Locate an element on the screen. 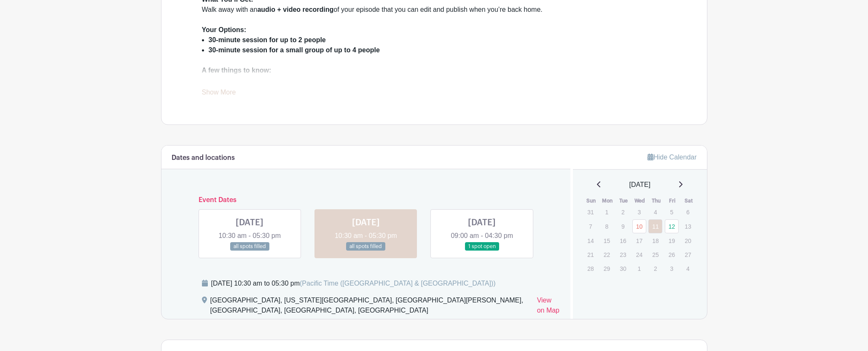 This screenshot has width=868, height=351. p: 15 is located at coordinates (607, 241).